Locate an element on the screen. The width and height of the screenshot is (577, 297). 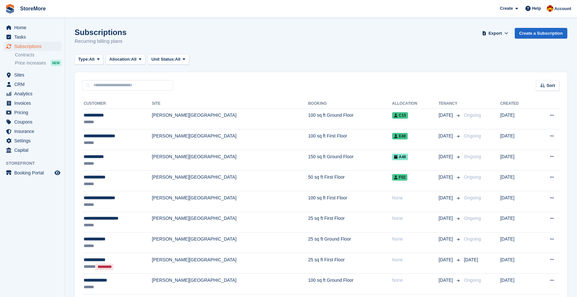
span: Type: is located at coordinates (84, 59).